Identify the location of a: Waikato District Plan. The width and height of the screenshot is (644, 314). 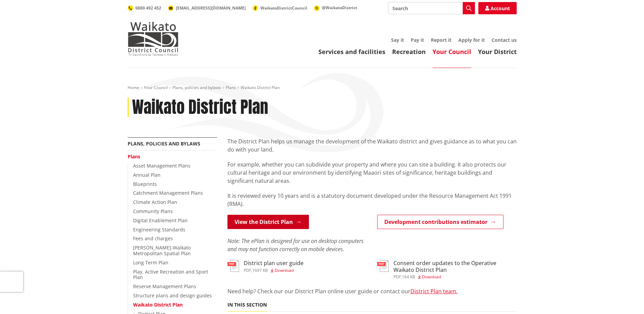
(158, 304).